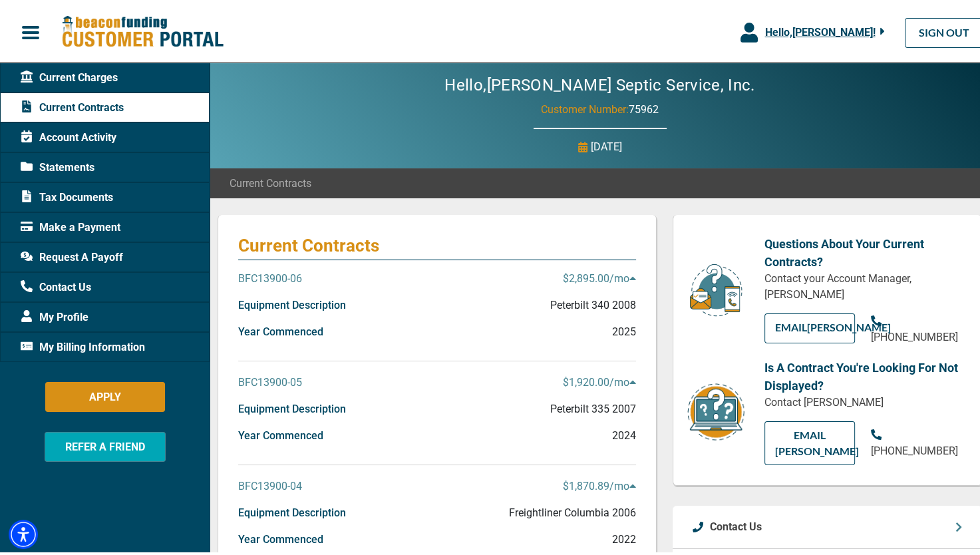 The height and width of the screenshot is (555, 980). What do you see at coordinates (624, 538) in the screenshot?
I see `p: 2022` at bounding box center [624, 538].